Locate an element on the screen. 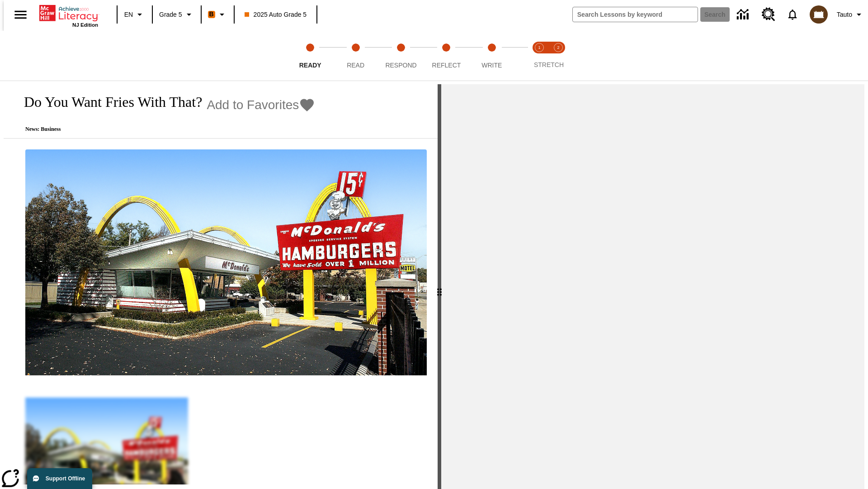 This screenshot has width=868, height=489. span: Respond is located at coordinates (401, 65).